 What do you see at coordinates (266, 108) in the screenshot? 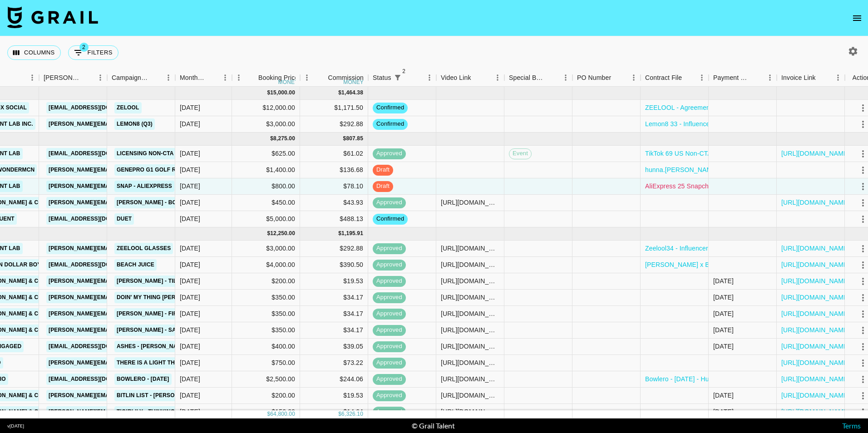
I see `div: $12,000.00` at bounding box center [266, 108].